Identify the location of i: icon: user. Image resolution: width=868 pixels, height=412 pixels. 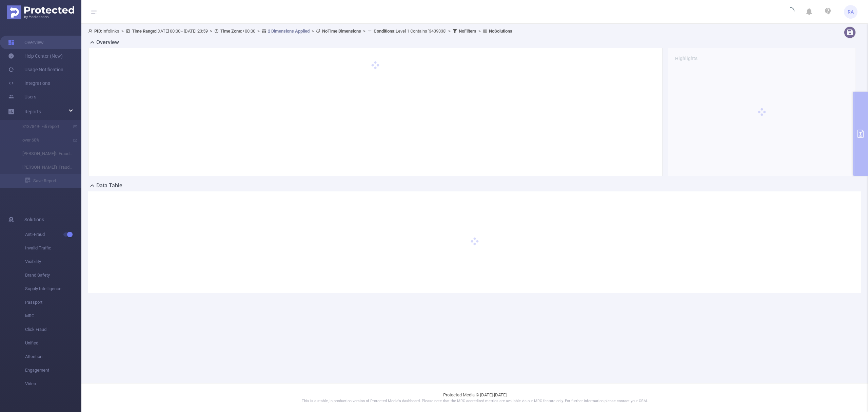
(91, 31).